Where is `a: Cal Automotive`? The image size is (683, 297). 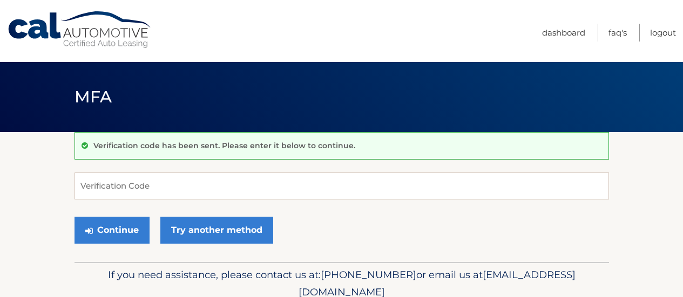 a: Cal Automotive is located at coordinates (80, 30).